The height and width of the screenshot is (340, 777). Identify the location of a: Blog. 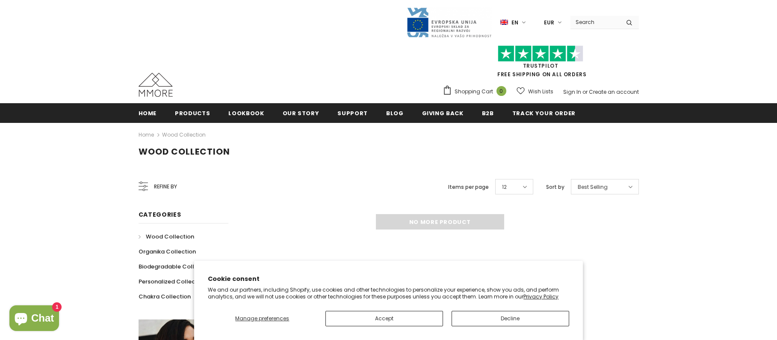
(395, 112).